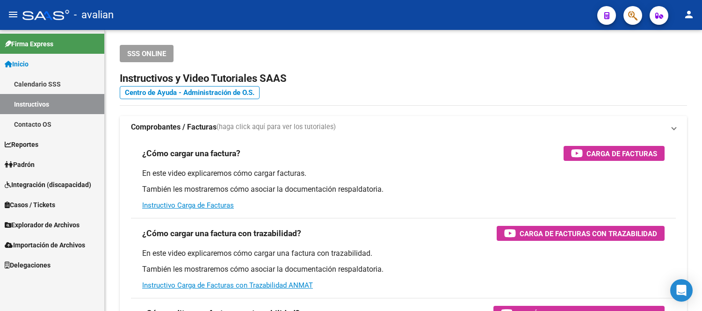 This screenshot has height=311, width=702. What do you see at coordinates (580, 233) in the screenshot?
I see `button: Carga de Facturas con Trazabilidad` at bounding box center [580, 233].